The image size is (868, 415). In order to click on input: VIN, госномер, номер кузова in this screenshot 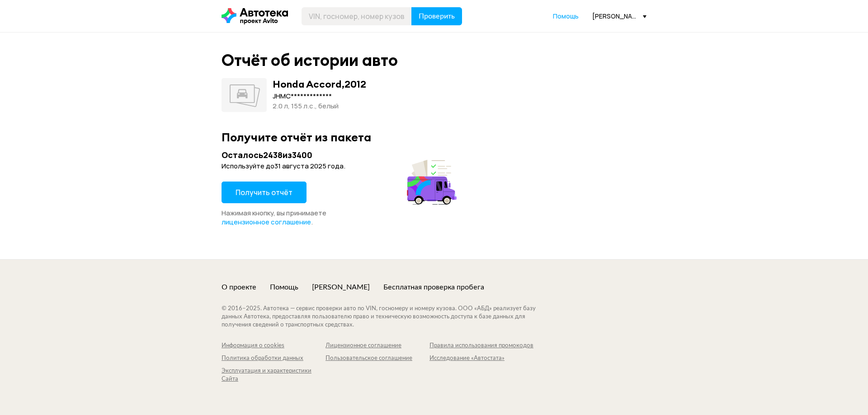, I will do `click(357, 16)`.